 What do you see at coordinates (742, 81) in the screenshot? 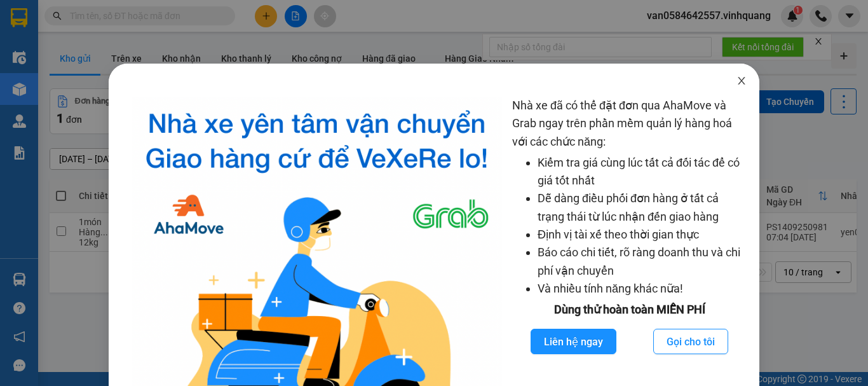
I see `button: Close` at bounding box center [742, 81].